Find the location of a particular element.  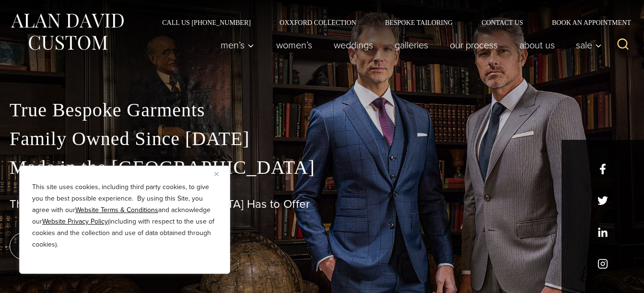

p: This site uses cookies, including third party cookies, to give you the best possible experience. ... is located at coordinates (125, 216).